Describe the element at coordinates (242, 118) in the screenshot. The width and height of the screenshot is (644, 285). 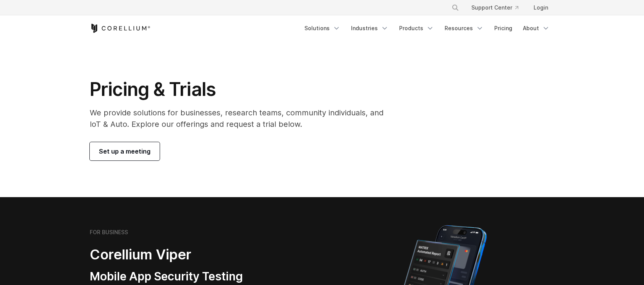
I see `p: We provide solutions for businesses, research teams, community individuals, and IoT & Auto. Explo...` at that location.